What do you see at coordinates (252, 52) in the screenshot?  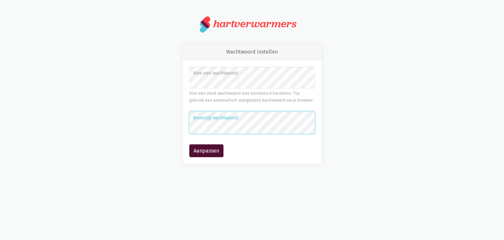 I see `div: Wachtwoord instellen` at bounding box center [252, 52].